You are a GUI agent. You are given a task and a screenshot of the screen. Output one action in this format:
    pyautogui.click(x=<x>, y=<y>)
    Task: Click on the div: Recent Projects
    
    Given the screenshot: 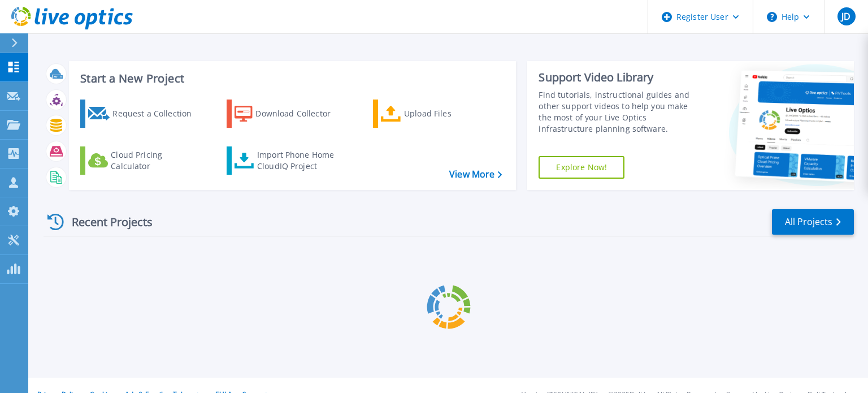 What is the action you would take?
    pyautogui.click(x=106, y=222)
    